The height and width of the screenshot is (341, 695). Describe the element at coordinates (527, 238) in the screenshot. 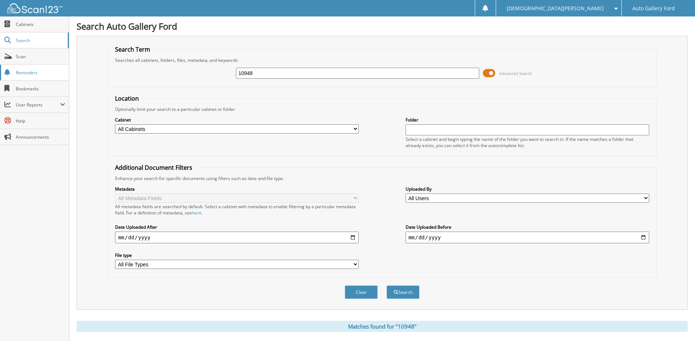

I see `input: end` at that location.